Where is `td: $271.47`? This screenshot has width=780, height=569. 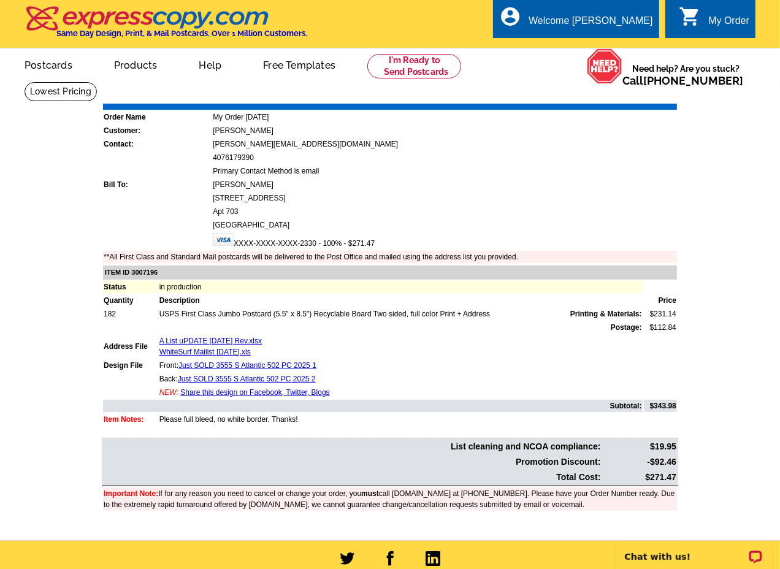
td: $271.47 is located at coordinates (639, 477).